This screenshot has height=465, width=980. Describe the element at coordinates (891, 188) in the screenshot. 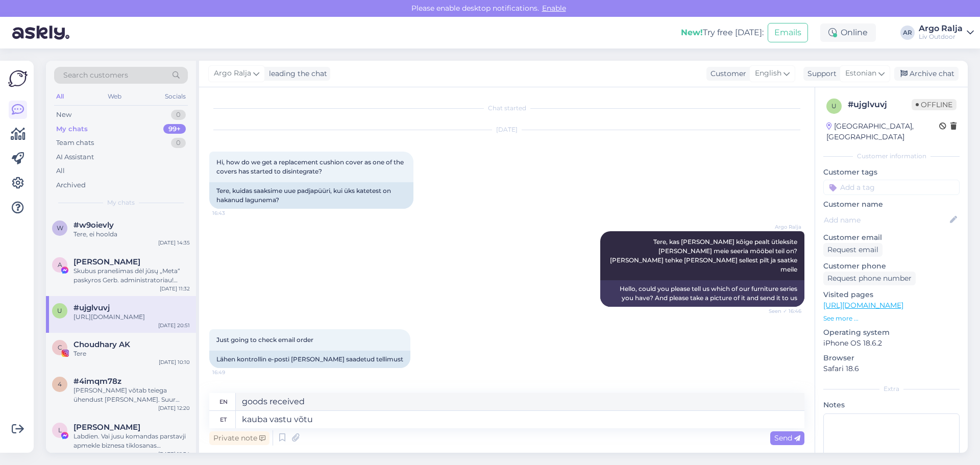

I see `input: Add a tag` at that location.